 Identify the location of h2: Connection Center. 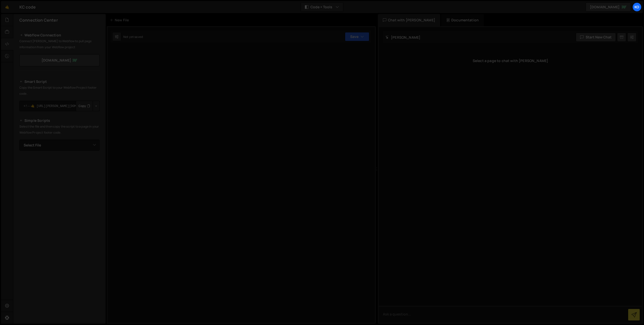
(38, 20).